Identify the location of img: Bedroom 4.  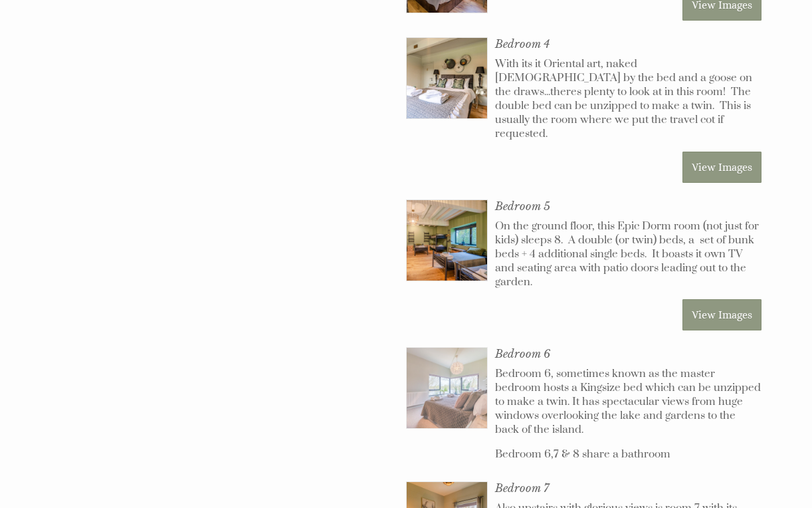
(446, 78).